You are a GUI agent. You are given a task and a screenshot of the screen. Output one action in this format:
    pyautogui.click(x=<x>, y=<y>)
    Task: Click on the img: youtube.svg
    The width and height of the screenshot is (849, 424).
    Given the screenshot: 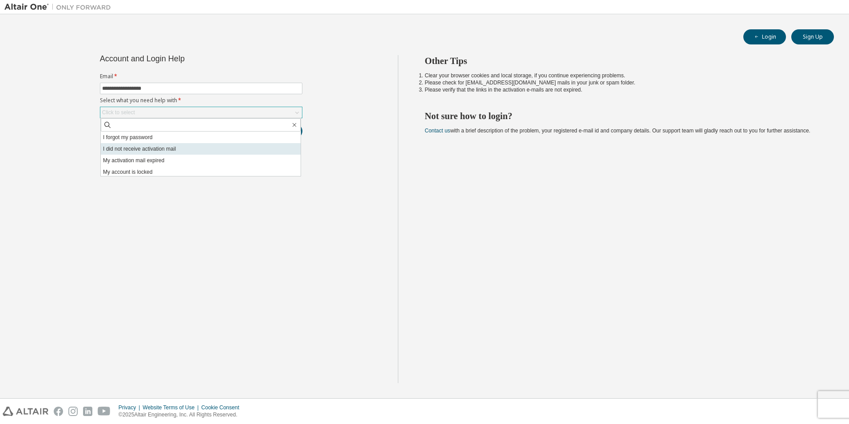 What is the action you would take?
    pyautogui.click(x=104, y=411)
    